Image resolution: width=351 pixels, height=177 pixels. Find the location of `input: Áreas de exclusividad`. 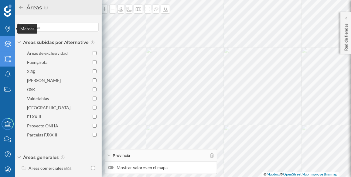

input: Áreas de exclusividad is located at coordinates (94, 53).